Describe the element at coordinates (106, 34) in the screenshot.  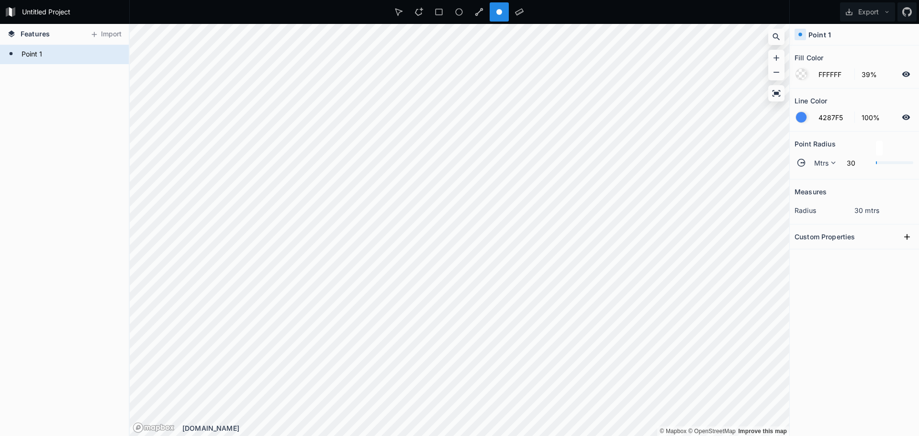
I see `button: Import` at that location.